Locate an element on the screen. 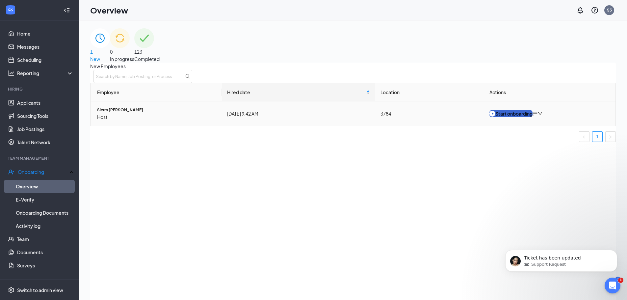  div: ticket update from Erin, 2w ago. Move to Another Location is located at coordinates (66, 25).